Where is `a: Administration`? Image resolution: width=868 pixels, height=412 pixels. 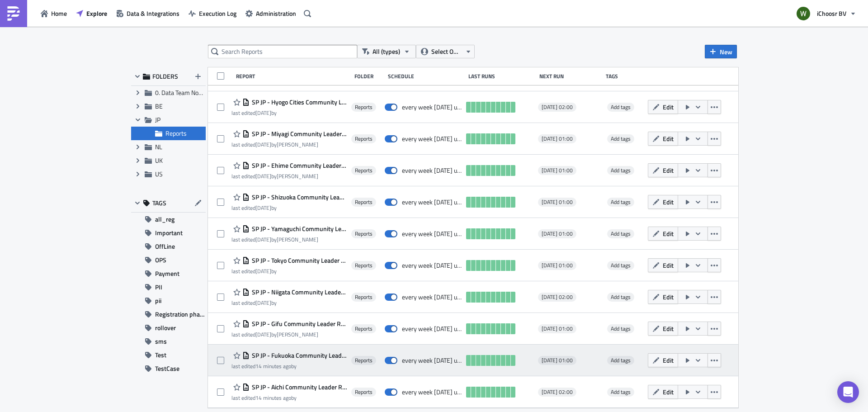
a: Administration is located at coordinates (271, 13).